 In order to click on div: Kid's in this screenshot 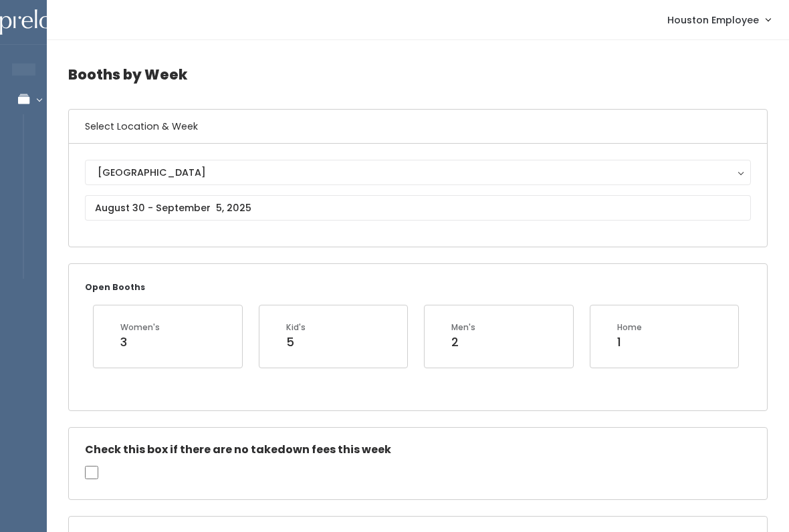, I will do `click(295, 328)`.